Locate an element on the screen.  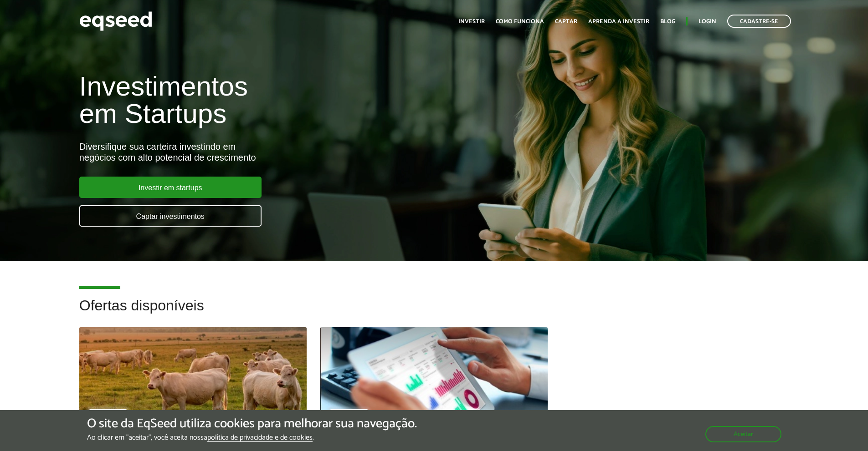
a: Aprenda a investir is located at coordinates (619, 21).